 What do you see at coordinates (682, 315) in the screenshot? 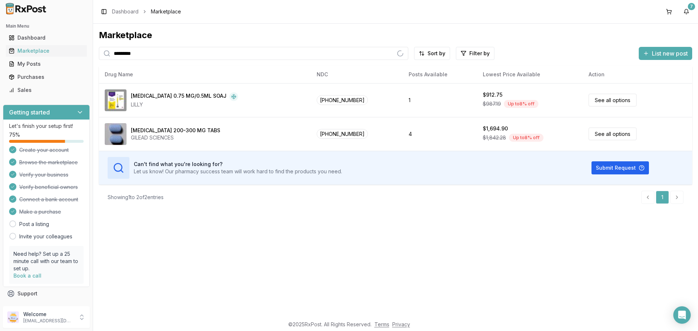
I see `div: Open Intercom Messenger` at bounding box center [682, 315].